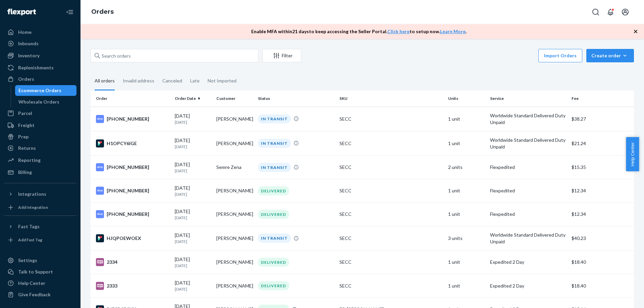  I want to click on td: $15.35, so click(601, 167).